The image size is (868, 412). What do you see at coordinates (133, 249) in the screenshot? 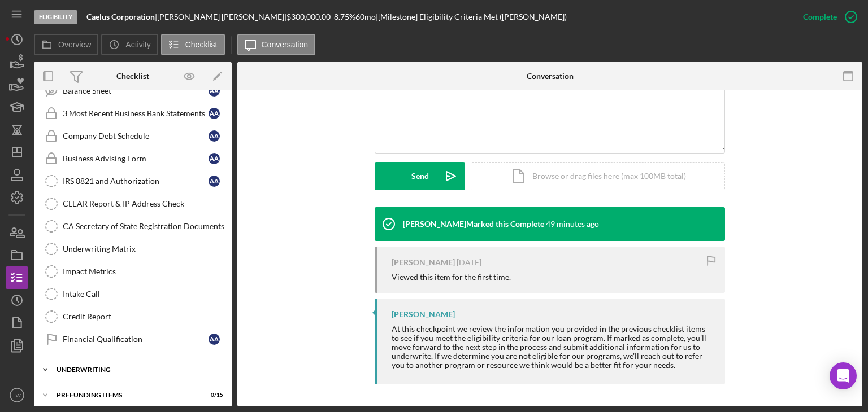
I see `a: Underwriting Matrix` at bounding box center [133, 249].